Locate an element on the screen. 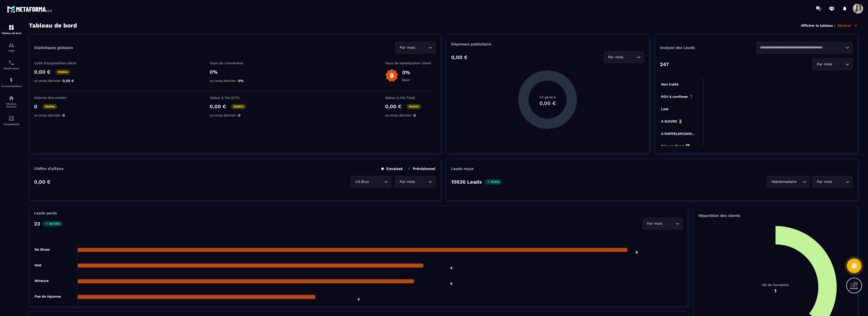 This screenshot has height=316, width=868. p: Automatisations is located at coordinates (11, 86).